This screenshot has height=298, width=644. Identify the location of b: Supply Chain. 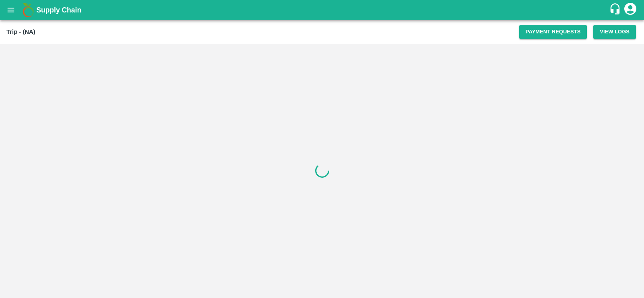
(59, 10).